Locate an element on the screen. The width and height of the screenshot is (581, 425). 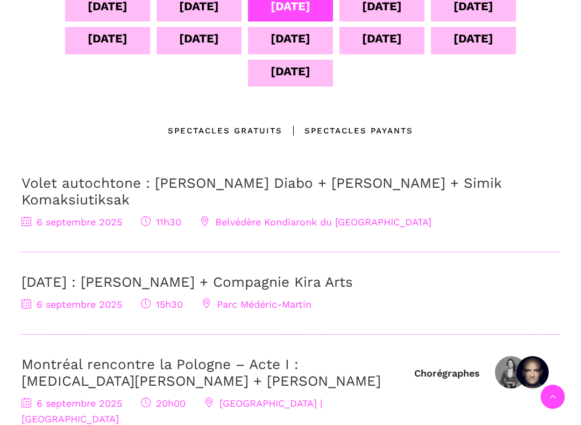
span: Parc Médéric-Martin is located at coordinates (257, 304).